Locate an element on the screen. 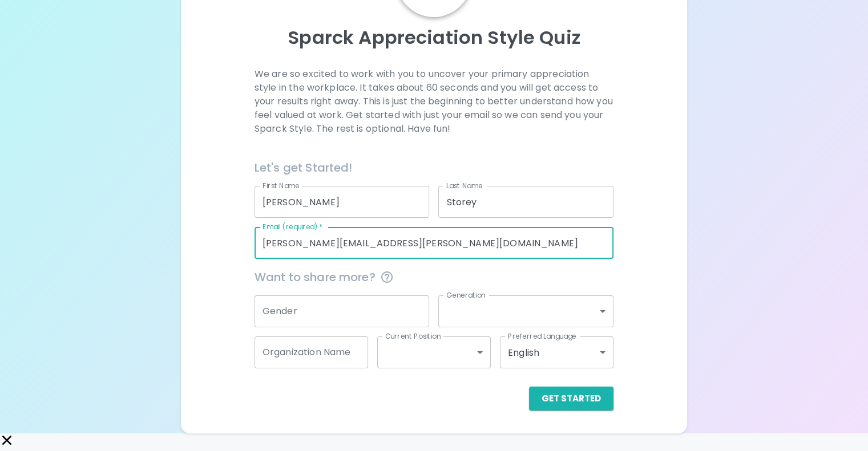  h6: Let's get Started! is located at coordinates (434, 168).